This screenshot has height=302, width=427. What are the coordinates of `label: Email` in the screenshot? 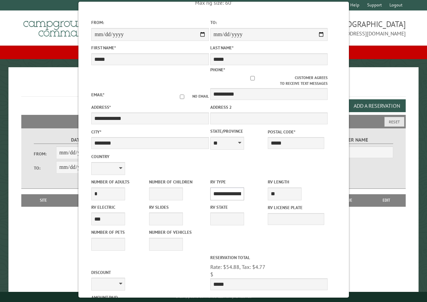 It's located at (97, 95).